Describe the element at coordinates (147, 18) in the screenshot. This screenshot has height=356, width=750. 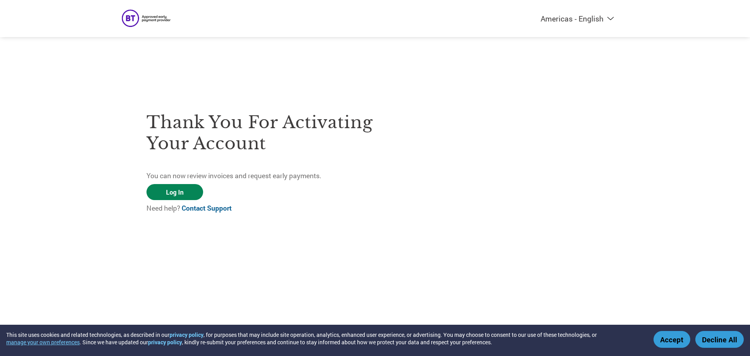
I see `img: BT` at that location.